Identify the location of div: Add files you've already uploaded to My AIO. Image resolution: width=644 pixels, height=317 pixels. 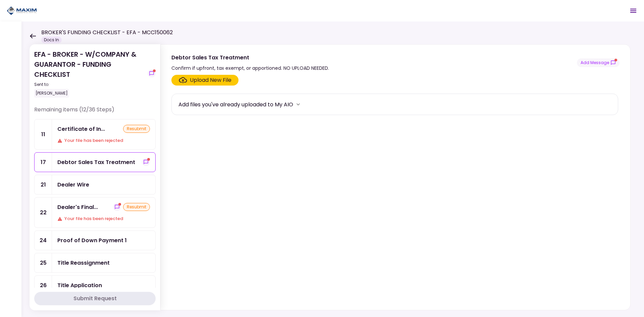
(236, 104).